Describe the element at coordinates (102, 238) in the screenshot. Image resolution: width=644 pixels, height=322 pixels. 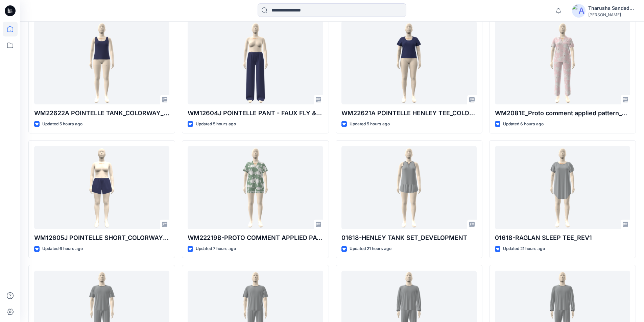
I see `p: WM12605J POINTELLE SHORT_COLORWAY_REV3` at that location.